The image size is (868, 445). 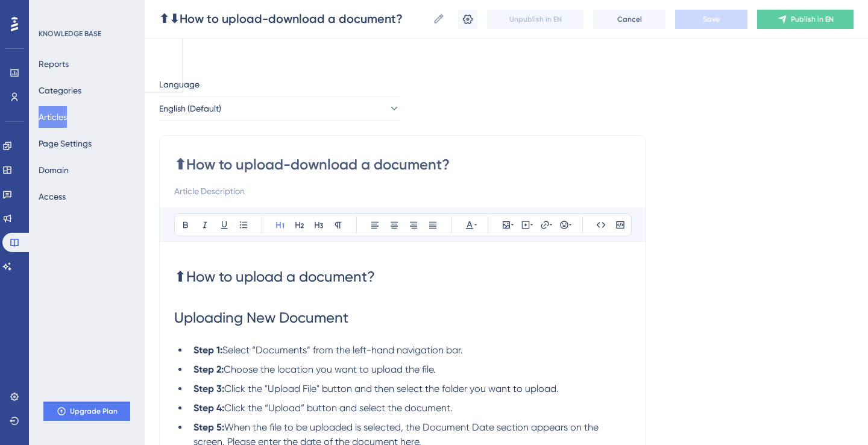 What do you see at coordinates (70, 34) in the screenshot?
I see `div: KNOWLEDGE BASE` at bounding box center [70, 34].